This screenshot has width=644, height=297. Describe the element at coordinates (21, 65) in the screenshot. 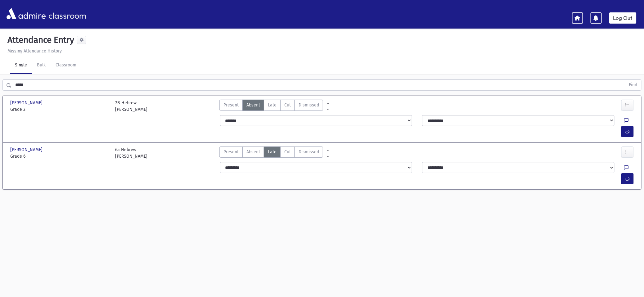

I see `a: Single` at that location.